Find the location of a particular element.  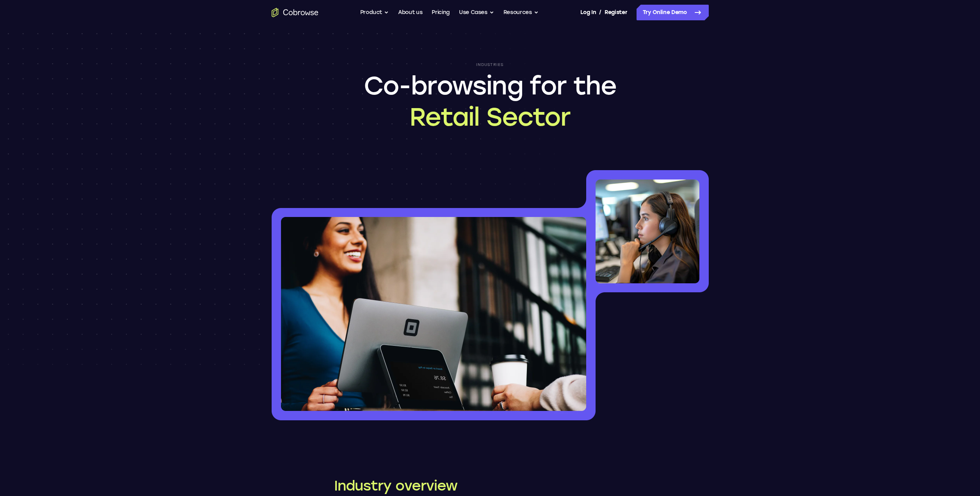

a: Go to the home page is located at coordinates (295, 13).